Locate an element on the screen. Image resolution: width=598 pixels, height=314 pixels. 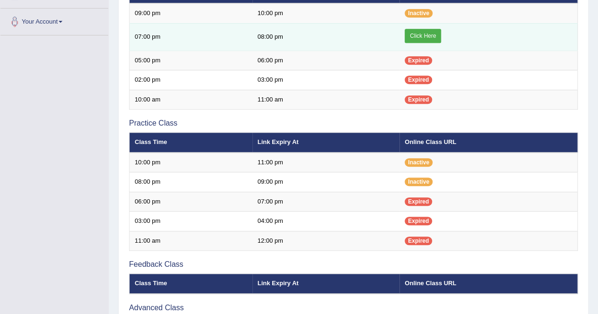
td: 04:00 pm is located at coordinates (326, 222).